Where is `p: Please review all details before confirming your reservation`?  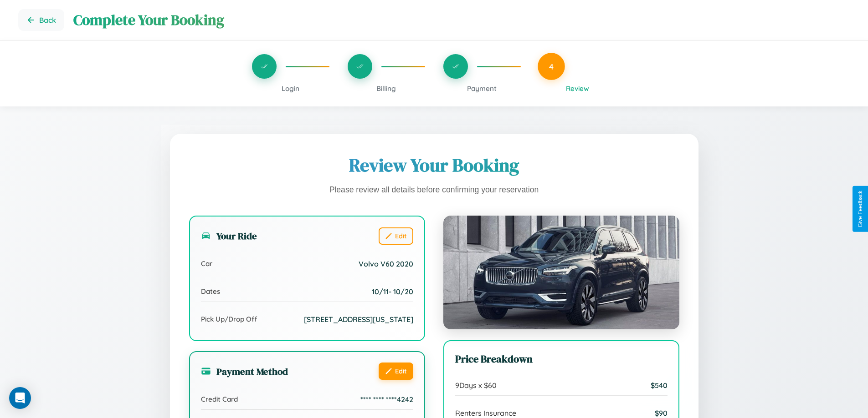 p: Please review all details before confirming your reservation is located at coordinates (434, 190).